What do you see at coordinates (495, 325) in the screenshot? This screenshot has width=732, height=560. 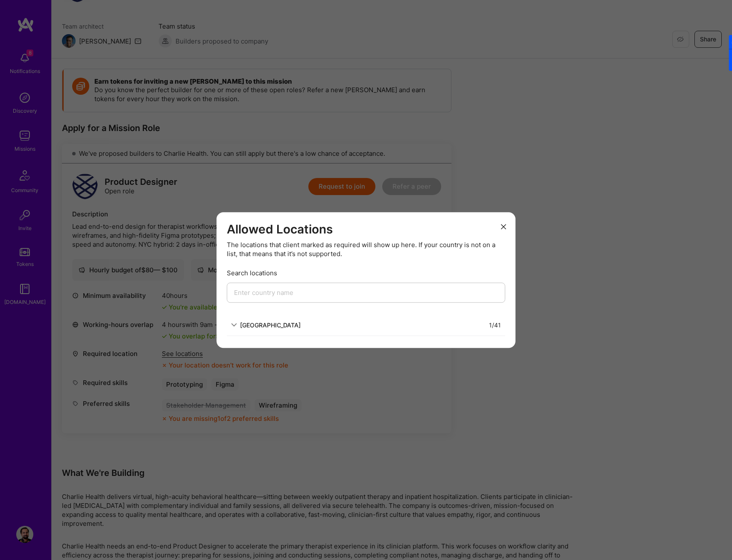 I see `div: 1 / 41` at bounding box center [495, 325].